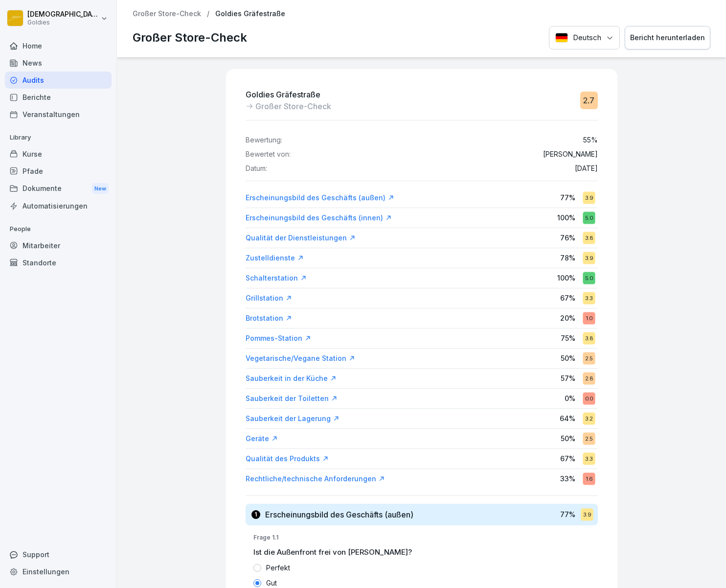  I want to click on div: Erscheinungsbild des Geschäfts (innen), so click(319, 218).